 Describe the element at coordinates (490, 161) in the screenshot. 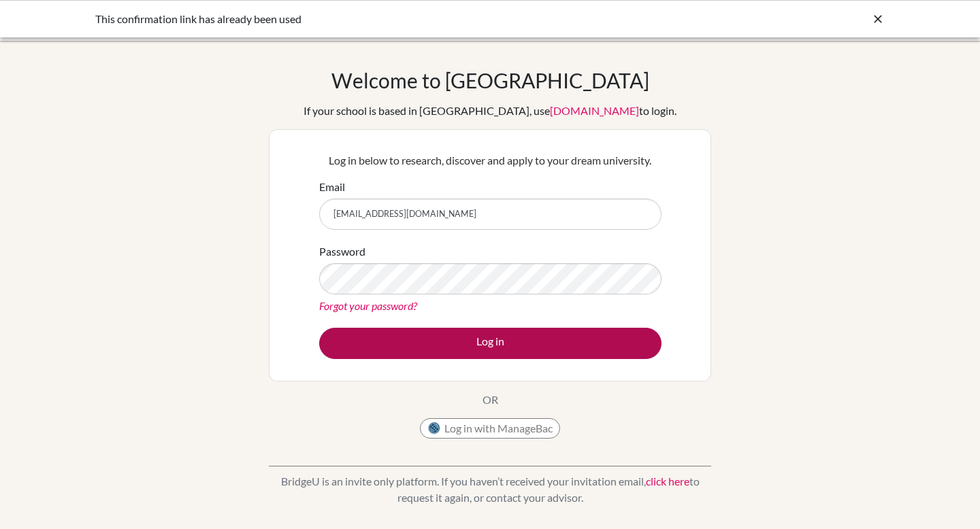

I see `p: Log in below to research, discover and apply to your dream university.` at that location.